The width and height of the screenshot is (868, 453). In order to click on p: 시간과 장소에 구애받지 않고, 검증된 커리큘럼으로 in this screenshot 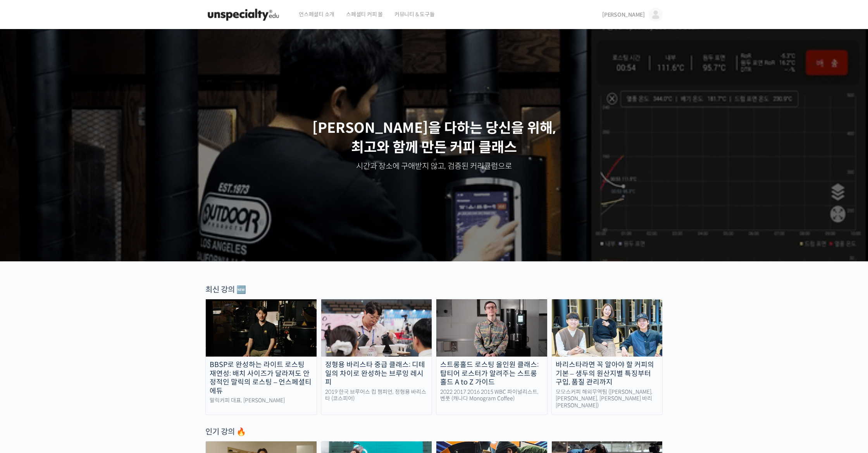, I will do `click(434, 167)`.